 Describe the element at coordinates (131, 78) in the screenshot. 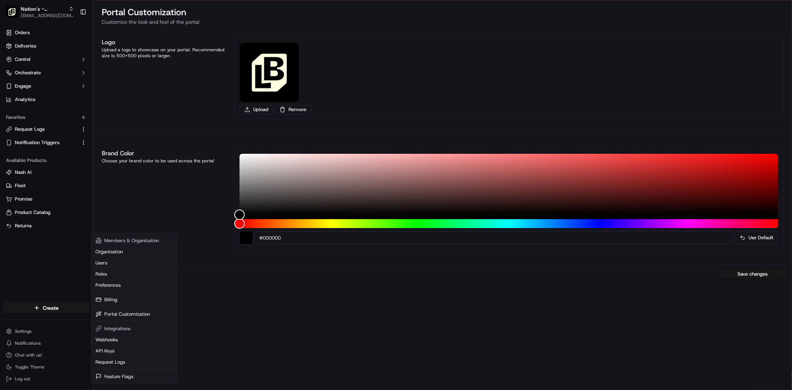

I see `button: Start new chat` at that location.